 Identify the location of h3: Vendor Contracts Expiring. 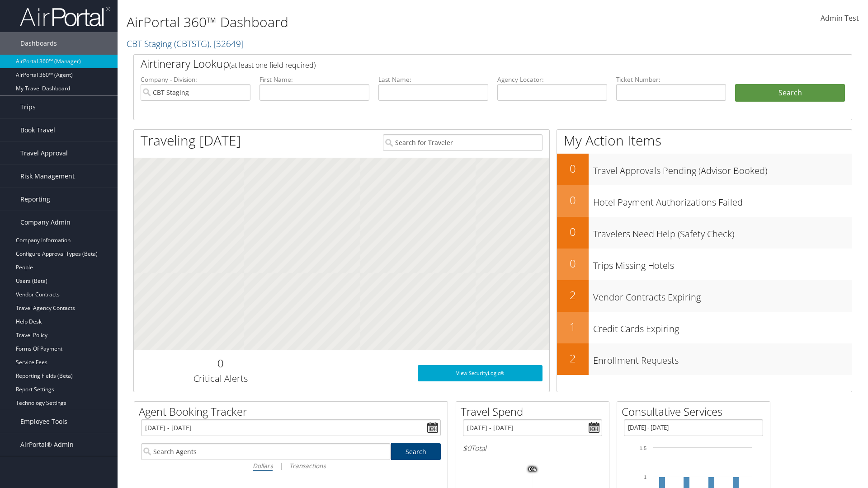
(722, 295).